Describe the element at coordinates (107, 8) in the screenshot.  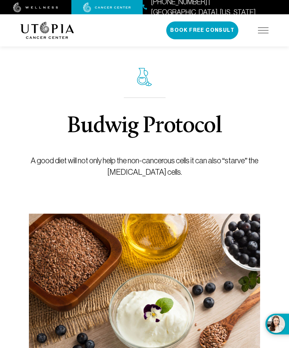
I see `img: cancer center` at that location.